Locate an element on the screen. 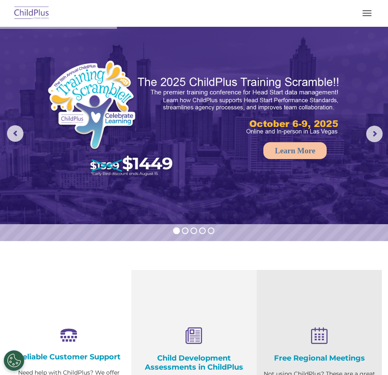  a: Learn More is located at coordinates (295, 150).